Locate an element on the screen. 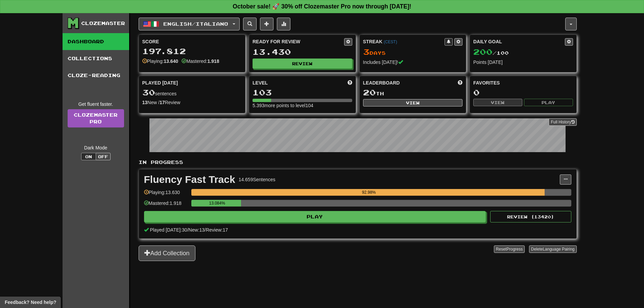 The width and height of the screenshot is (644, 308). span: Open feedback widget is located at coordinates (30, 302).